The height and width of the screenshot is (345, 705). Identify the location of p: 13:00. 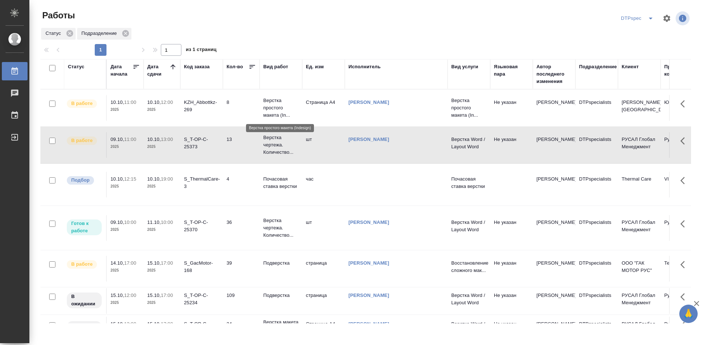
(167, 139).